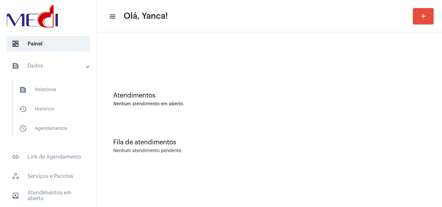 This screenshot has width=442, height=207. I want to click on div: Atendimentos, so click(270, 96).